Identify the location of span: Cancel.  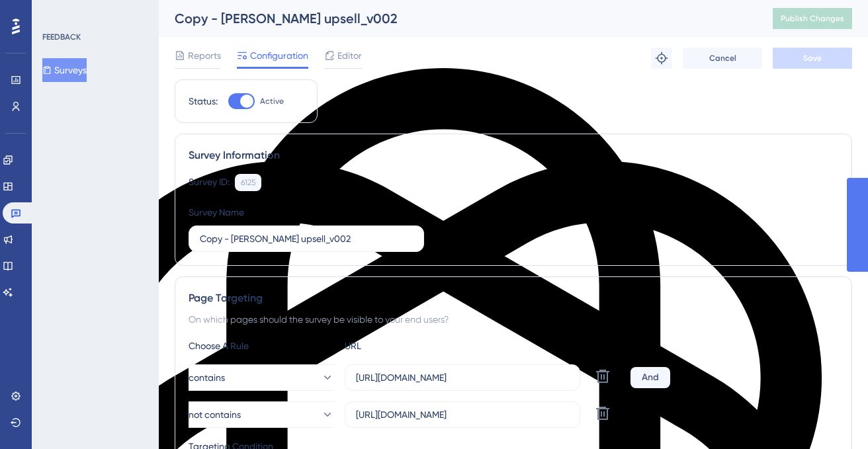
(723, 58).